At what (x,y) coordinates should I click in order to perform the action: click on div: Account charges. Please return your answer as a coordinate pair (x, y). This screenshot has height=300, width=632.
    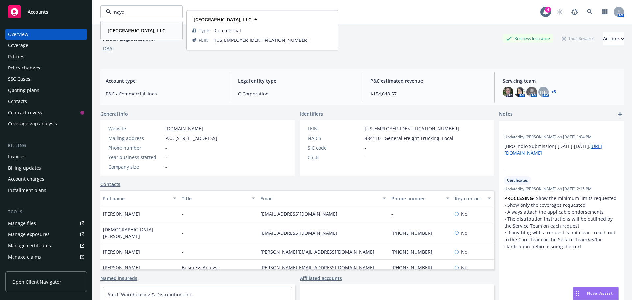
    Looking at the image, I should click on (26, 179).